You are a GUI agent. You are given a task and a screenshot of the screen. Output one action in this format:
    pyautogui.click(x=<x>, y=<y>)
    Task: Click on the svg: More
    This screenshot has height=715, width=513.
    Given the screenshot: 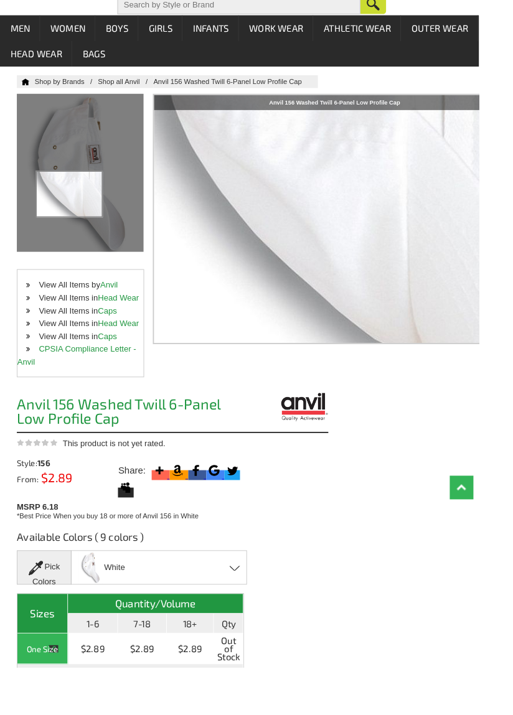 What is the action you would take?
    pyautogui.click(x=170, y=504)
    